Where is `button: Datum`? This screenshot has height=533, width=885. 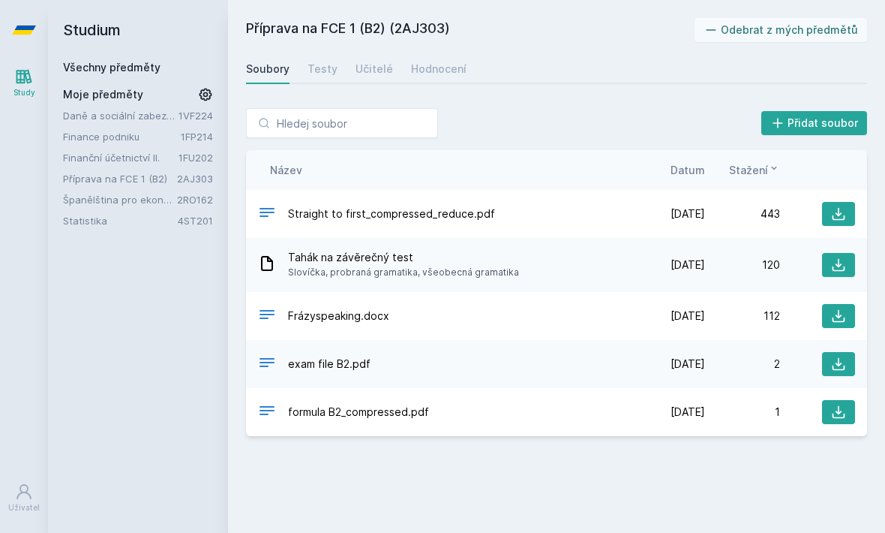 button: Datum is located at coordinates (688, 170).